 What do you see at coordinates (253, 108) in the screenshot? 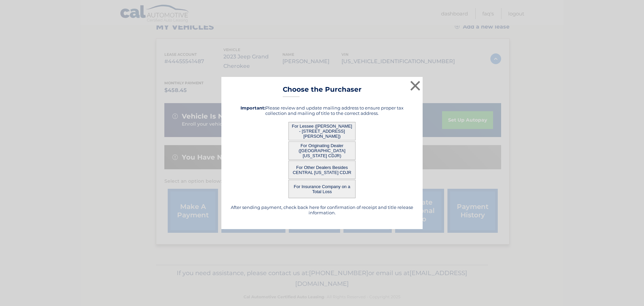
I see `strong: Important:` at bounding box center [253, 108].